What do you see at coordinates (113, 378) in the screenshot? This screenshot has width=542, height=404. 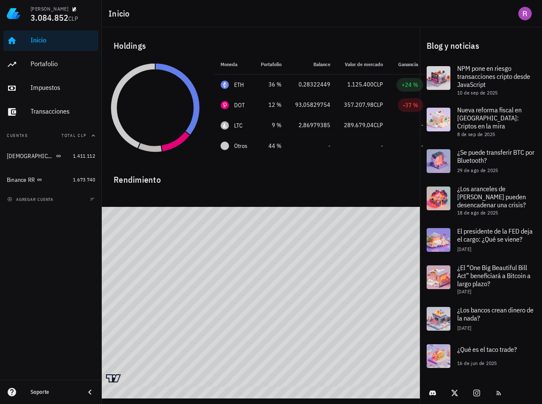 I see `a: Charting by TradingView` at bounding box center [113, 378].